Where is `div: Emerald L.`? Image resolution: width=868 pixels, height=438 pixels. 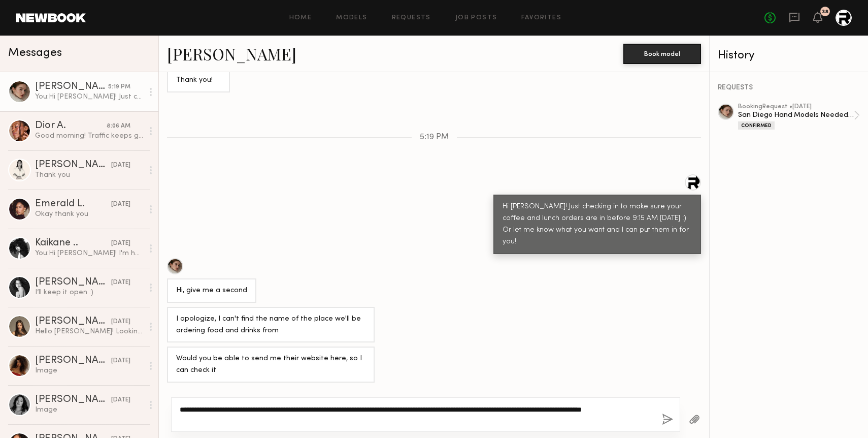 div: Emerald L. is located at coordinates (73, 204).